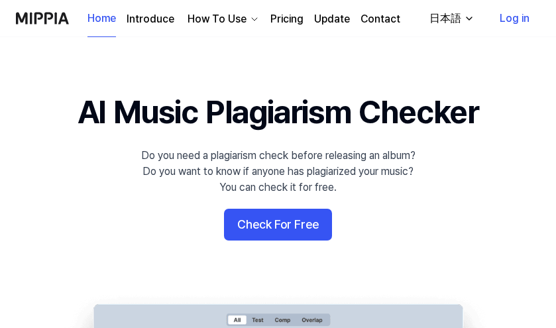 The image size is (556, 328). What do you see at coordinates (278, 171) in the screenshot?
I see `div: Do you need a plagiarism check before releasing an album? Do you want to know if anyone has plagi...` at bounding box center [278, 171].